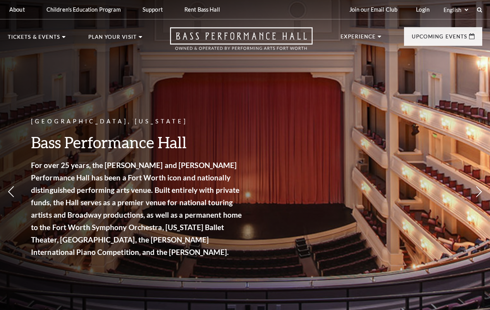 This screenshot has width=490, height=310. What do you see at coordinates (359, 39) in the screenshot?
I see `p: Experience` at bounding box center [359, 39].